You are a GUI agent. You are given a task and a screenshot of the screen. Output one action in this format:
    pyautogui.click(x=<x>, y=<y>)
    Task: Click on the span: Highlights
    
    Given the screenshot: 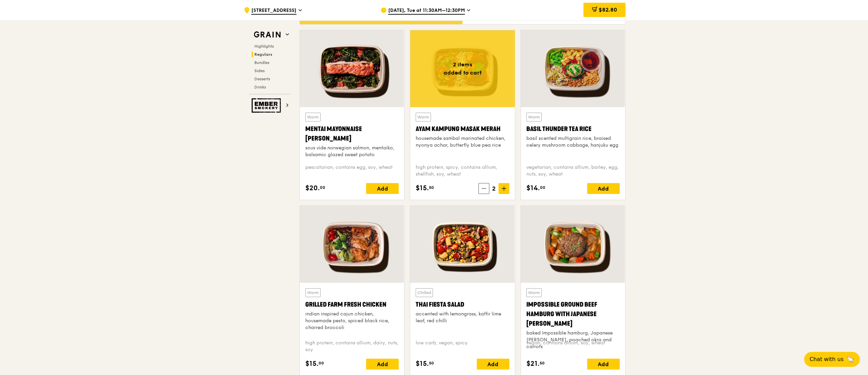 What is the action you would take?
    pyautogui.click(x=264, y=46)
    